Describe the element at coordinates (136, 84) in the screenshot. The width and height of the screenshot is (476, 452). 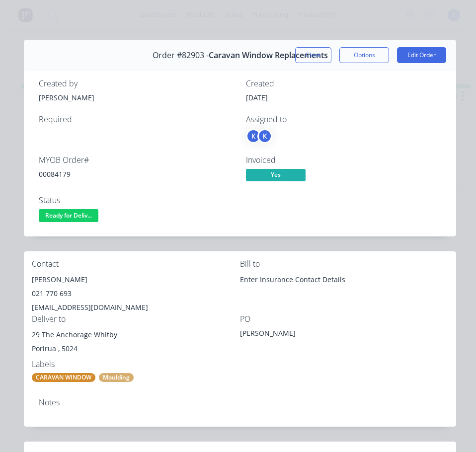
I see `div: Created by` at that location.